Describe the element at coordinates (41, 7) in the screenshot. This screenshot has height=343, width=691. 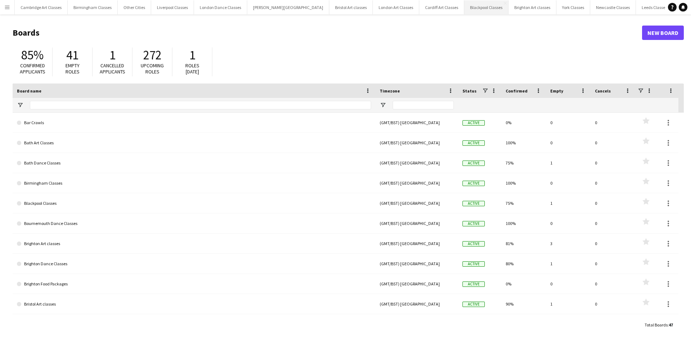
I see `button: Cambridge Art Classes` at that location.